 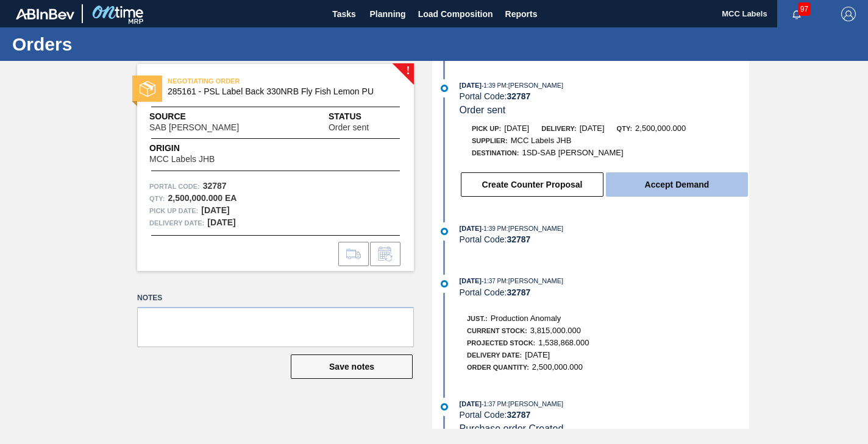 What do you see at coordinates (148, 89) in the screenshot?
I see `img: status` at bounding box center [148, 89].